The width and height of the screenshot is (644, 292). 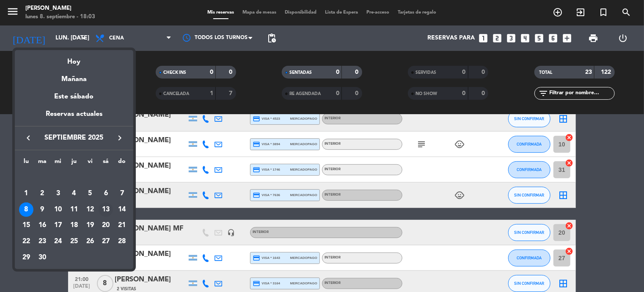 What do you see at coordinates (120, 138) in the screenshot?
I see `button: keyboard_arrow_right` at bounding box center [120, 138].